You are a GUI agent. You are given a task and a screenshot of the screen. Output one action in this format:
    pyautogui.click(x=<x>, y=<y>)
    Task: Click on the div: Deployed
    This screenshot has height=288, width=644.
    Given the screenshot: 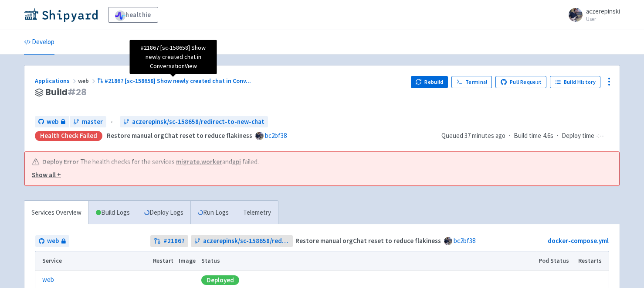 What is the action you would take?
    pyautogui.click(x=220, y=280)
    